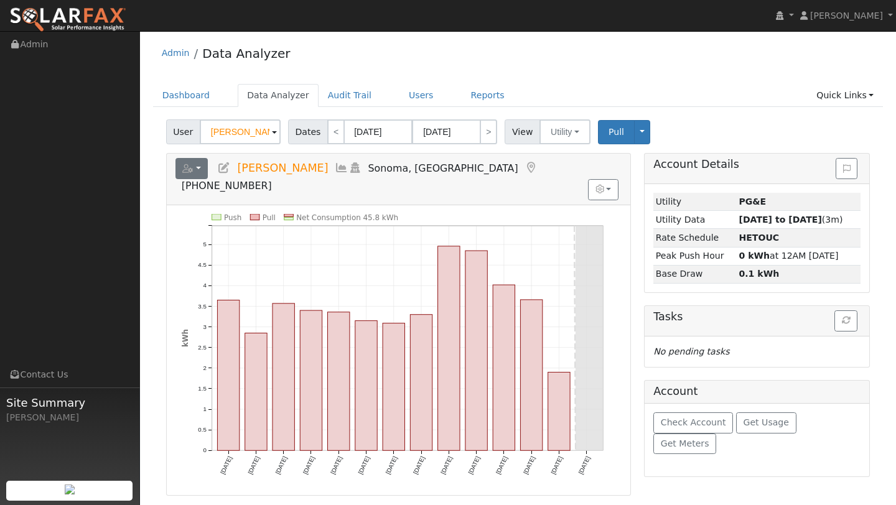 The height and width of the screenshot is (505, 896). I want to click on span: Get Meters, so click(685, 444).